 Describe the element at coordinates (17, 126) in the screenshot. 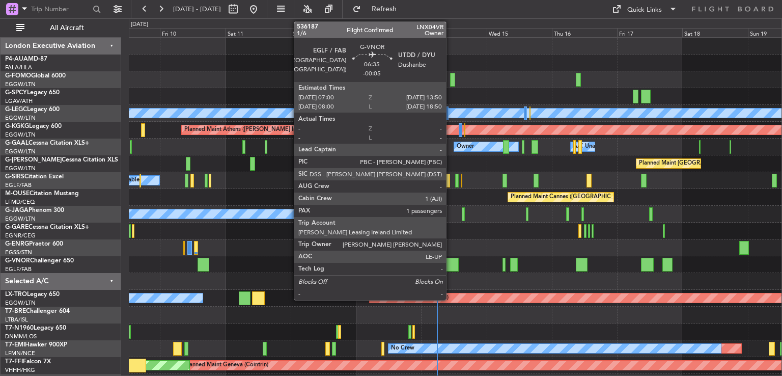

I see `span: G-KGKG` at that location.